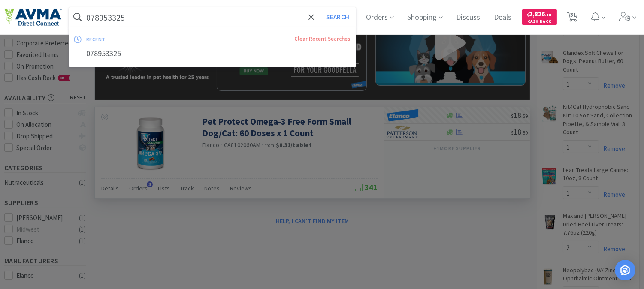  Describe the element at coordinates (548, 14) in the screenshot. I see `span: . 18` at that location.